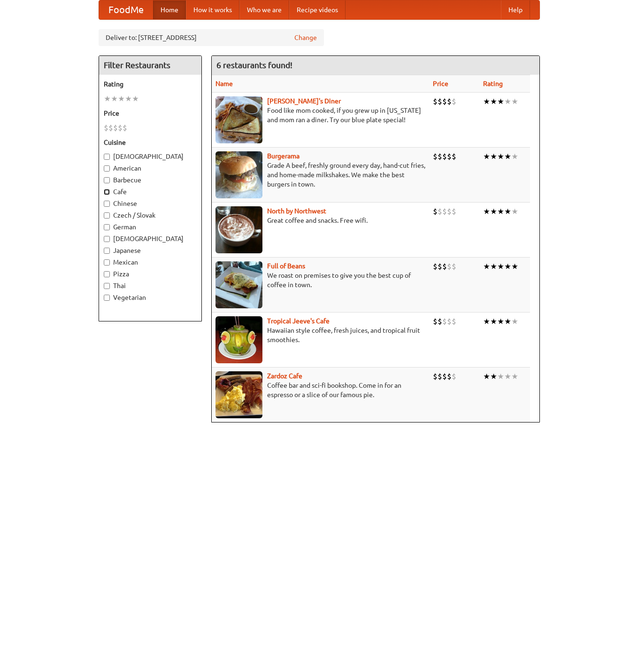 The width and height of the screenshot is (638, 665). Describe the element at coordinates (150, 180) in the screenshot. I see `label: Barbecue` at that location.